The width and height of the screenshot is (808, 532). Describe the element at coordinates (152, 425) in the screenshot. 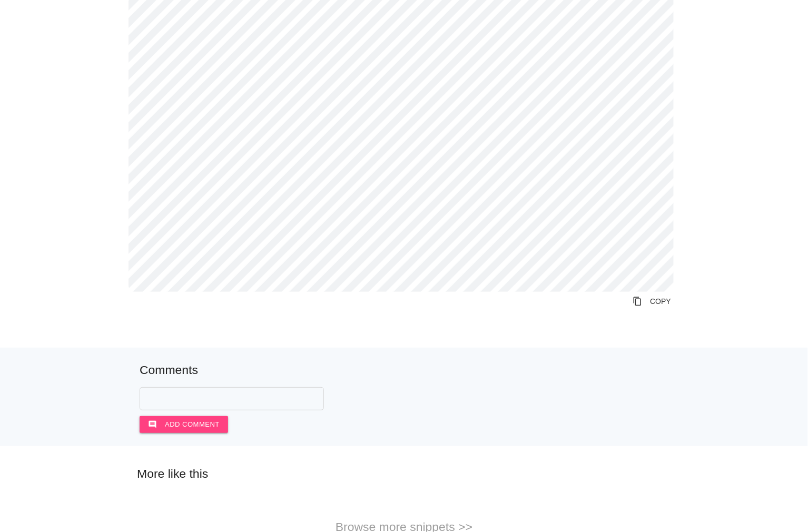

I see `i: comment` at that location.